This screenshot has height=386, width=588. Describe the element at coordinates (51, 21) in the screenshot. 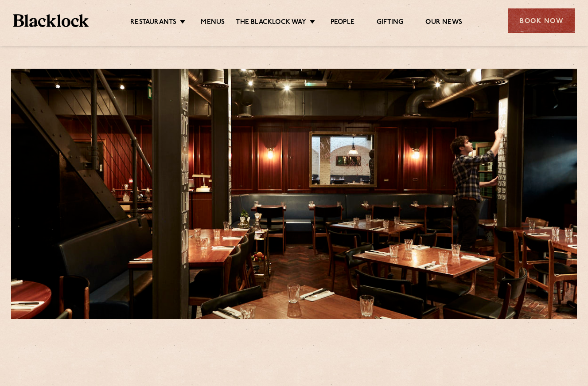

I see `img: BL_Textured_Logo-footer-cropped.svg` at that location.